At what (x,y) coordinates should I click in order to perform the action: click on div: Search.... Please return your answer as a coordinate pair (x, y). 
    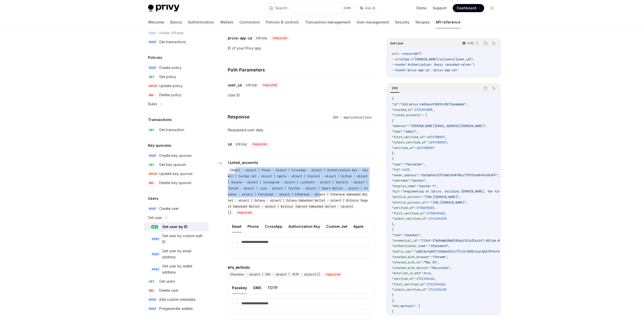
    Looking at the image, I should click on (282, 8).